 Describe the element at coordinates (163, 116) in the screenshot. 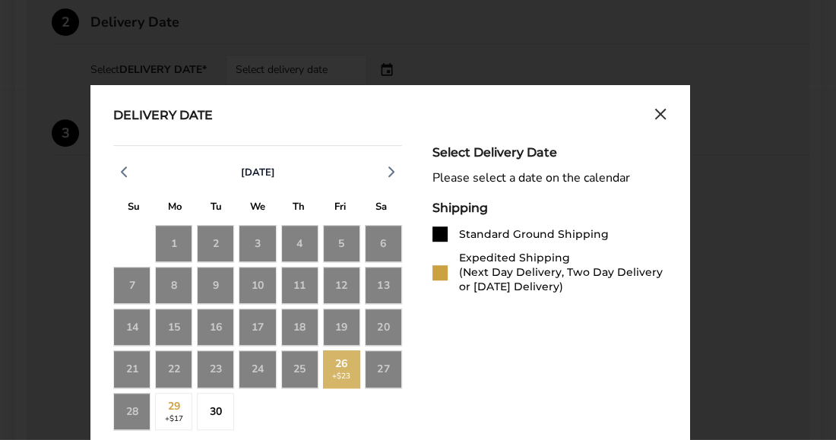

I see `div: Delivery Date` at that location.